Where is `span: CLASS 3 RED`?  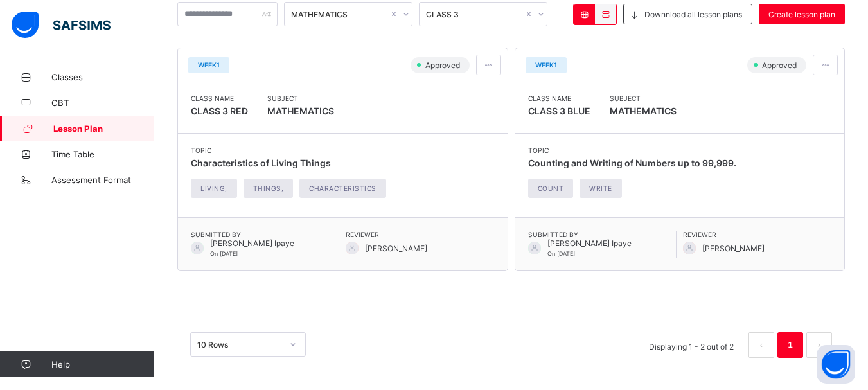
span: CLASS 3 RED is located at coordinates (219, 110).